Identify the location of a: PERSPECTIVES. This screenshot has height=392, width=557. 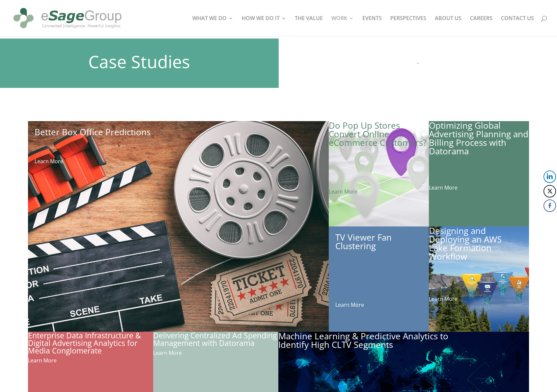
(408, 26).